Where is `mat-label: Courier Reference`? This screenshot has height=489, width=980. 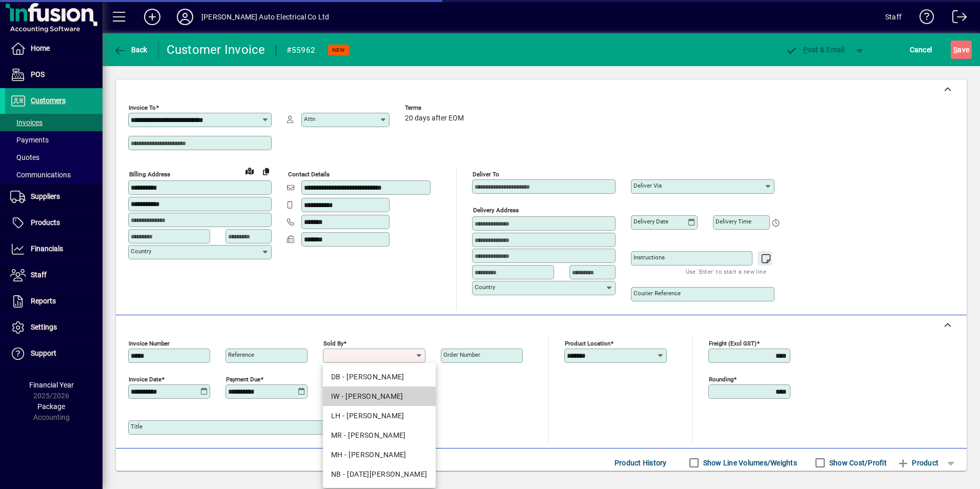 mat-label: Courier Reference is located at coordinates (657, 293).